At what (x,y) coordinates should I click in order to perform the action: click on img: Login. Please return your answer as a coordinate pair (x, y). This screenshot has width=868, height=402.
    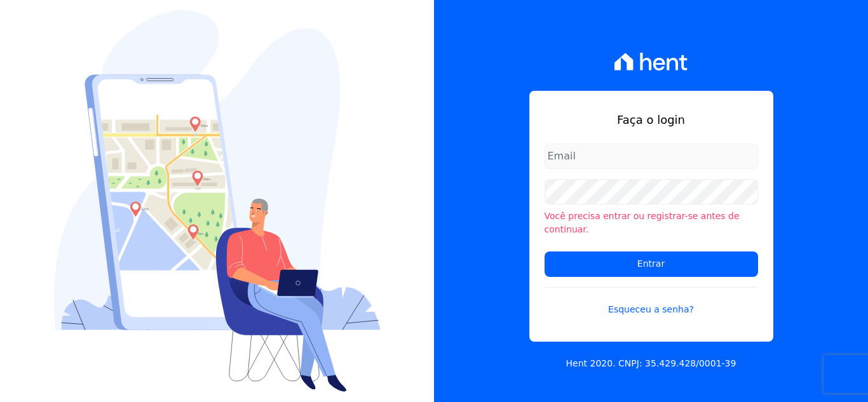
    Looking at the image, I should click on (217, 200).